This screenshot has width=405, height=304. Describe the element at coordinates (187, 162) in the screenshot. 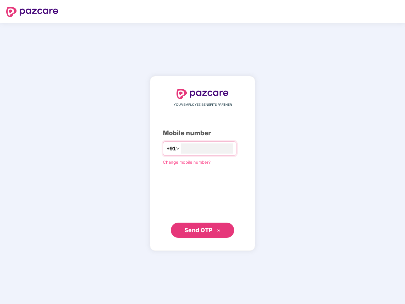

I see `a: Change mobile number?` at that location.